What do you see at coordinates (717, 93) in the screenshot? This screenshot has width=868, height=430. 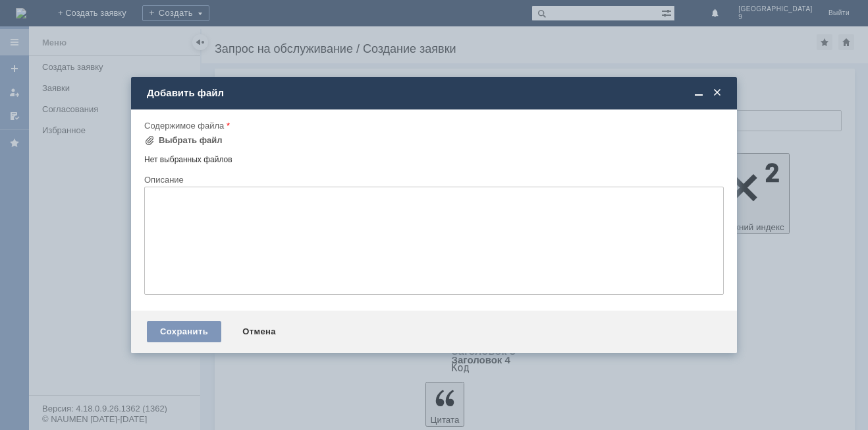 I see `span: Закрыть` at bounding box center [717, 93].